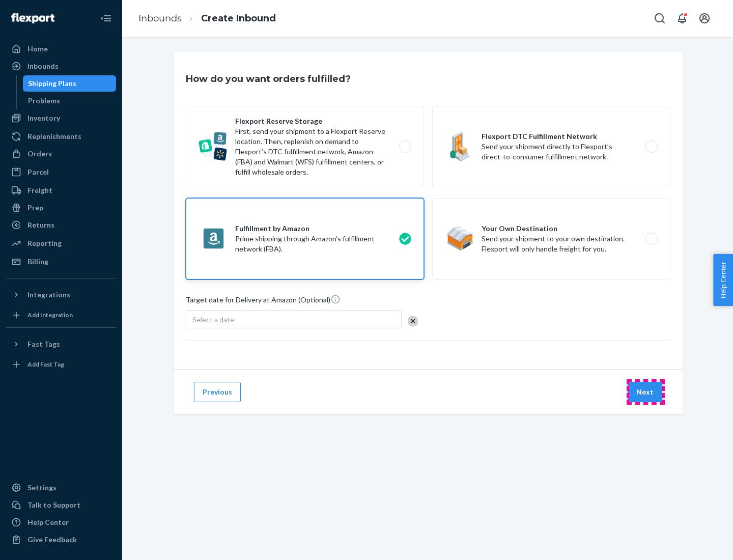  What do you see at coordinates (61, 49) in the screenshot?
I see `a: Home` at bounding box center [61, 49].